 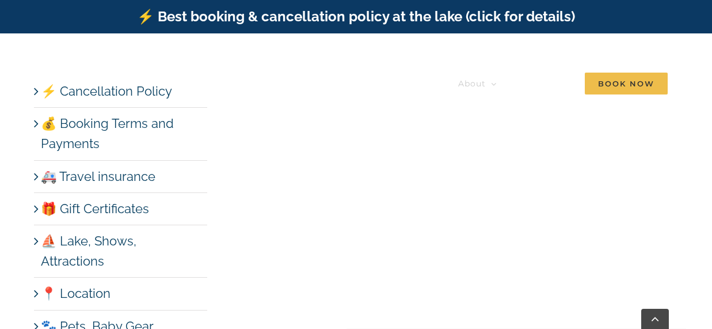 What do you see at coordinates (296, 84) in the screenshot?
I see `span: Things to do` at bounding box center [296, 84].